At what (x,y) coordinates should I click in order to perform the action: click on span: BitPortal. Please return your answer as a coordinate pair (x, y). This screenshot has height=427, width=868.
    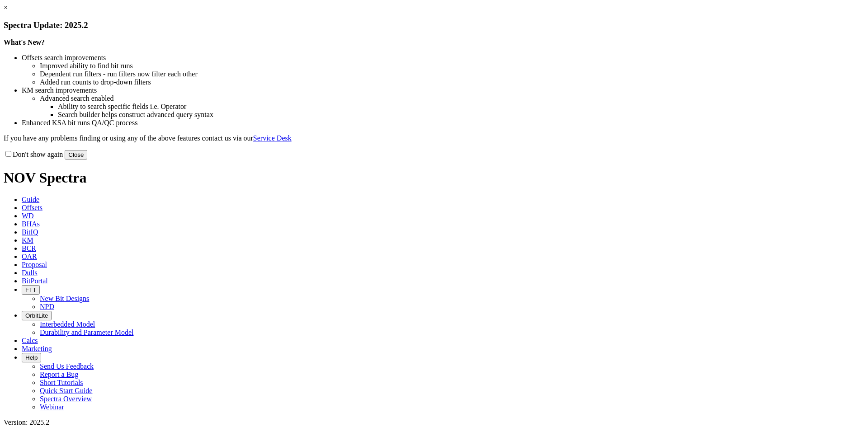
    Looking at the image, I should click on (35, 281).